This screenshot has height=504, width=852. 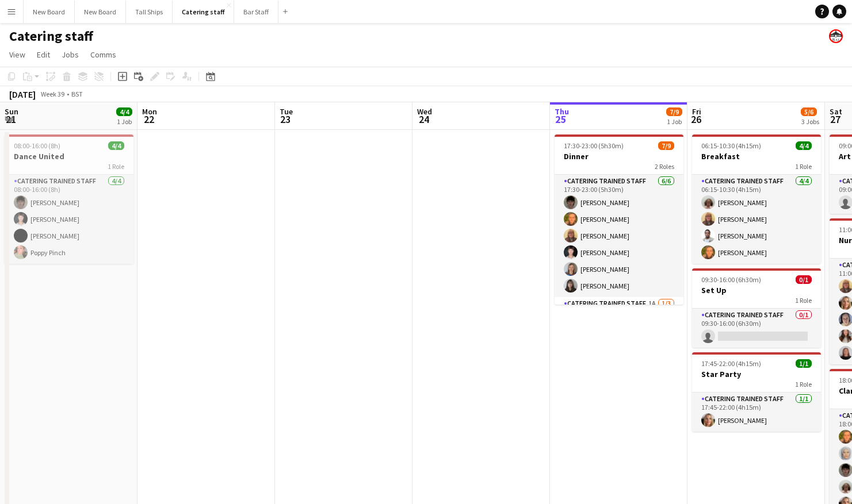 What do you see at coordinates (619, 333) in the screenshot?
I see `app-card-role: Catering trained staff1A1/3` at bounding box center [619, 333].